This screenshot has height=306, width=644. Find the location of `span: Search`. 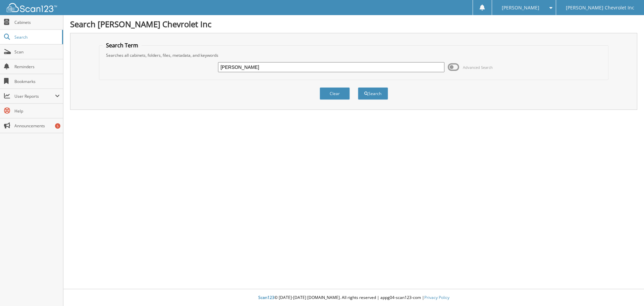

span: Search is located at coordinates (37, 37).